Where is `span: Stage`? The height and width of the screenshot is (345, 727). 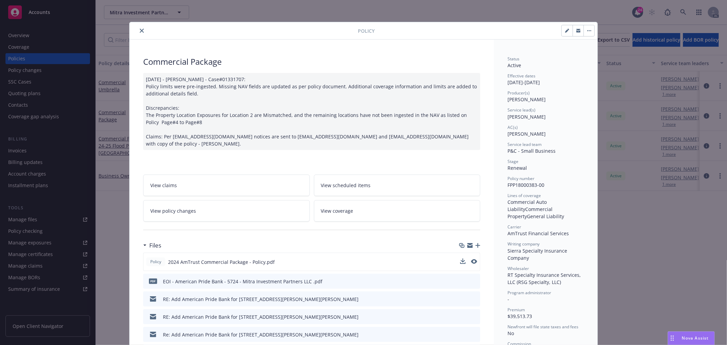 span: Stage is located at coordinates (513, 161).